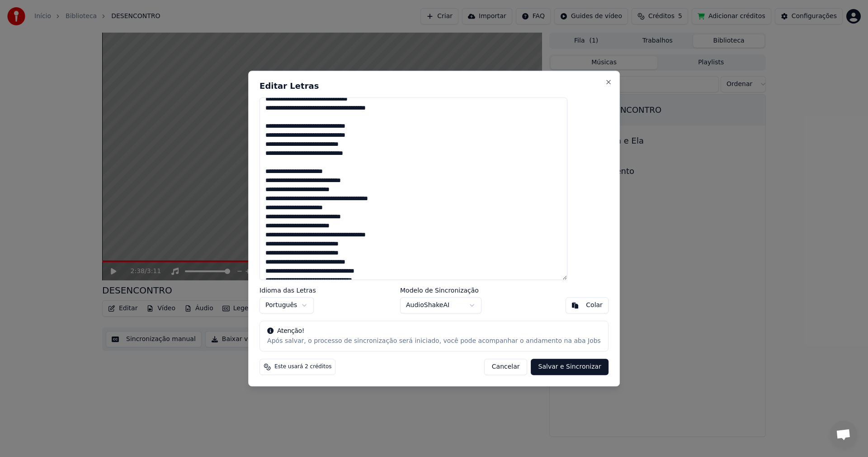 Image resolution: width=868 pixels, height=457 pixels. What do you see at coordinates (441, 290) in the screenshot?
I see `label: Modelo de Sincronização` at bounding box center [441, 290].